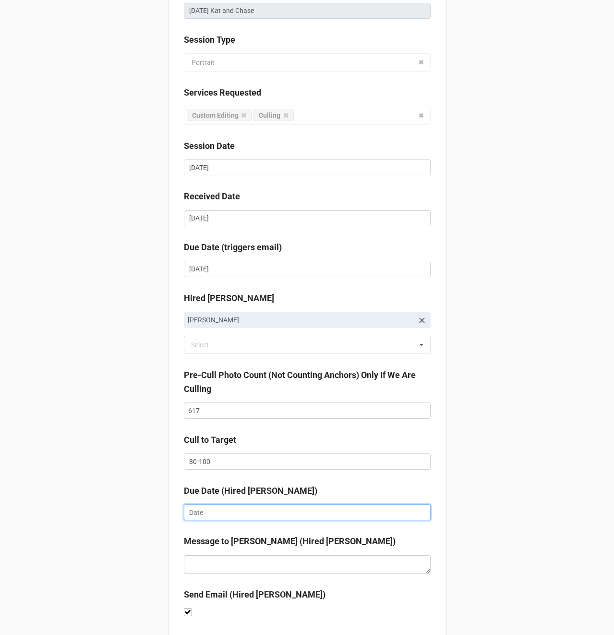 This screenshot has height=635, width=614. Describe the element at coordinates (209, 40) in the screenshot. I see `label: Session Type` at that location.